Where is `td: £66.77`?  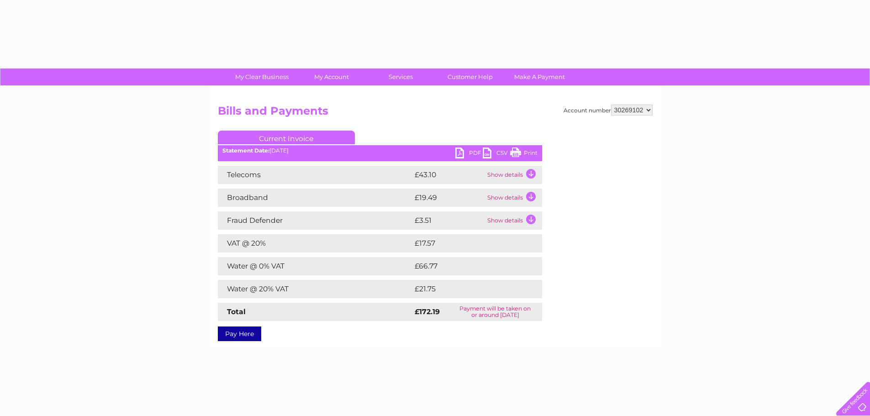 td: £66.77 is located at coordinates (467, 266).